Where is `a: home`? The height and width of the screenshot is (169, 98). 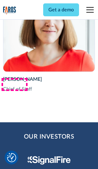 a: home is located at coordinates (10, 11).